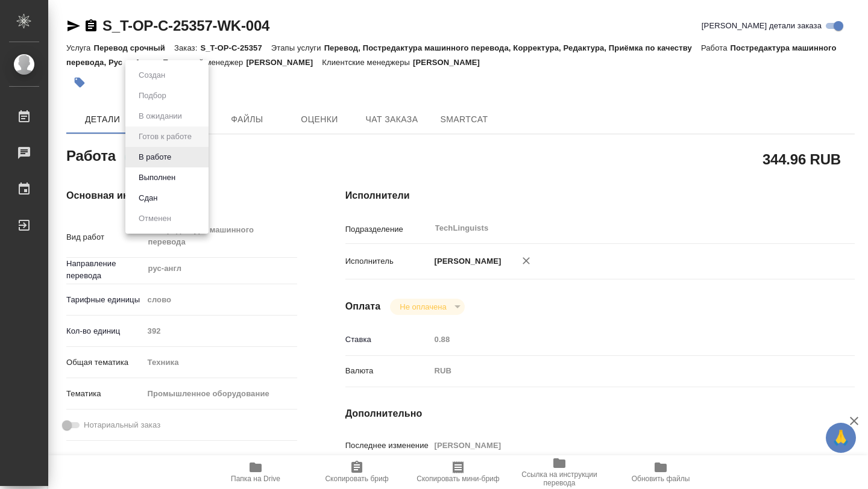 The image size is (868, 489). I want to click on button: Готов к работе, so click(165, 137).